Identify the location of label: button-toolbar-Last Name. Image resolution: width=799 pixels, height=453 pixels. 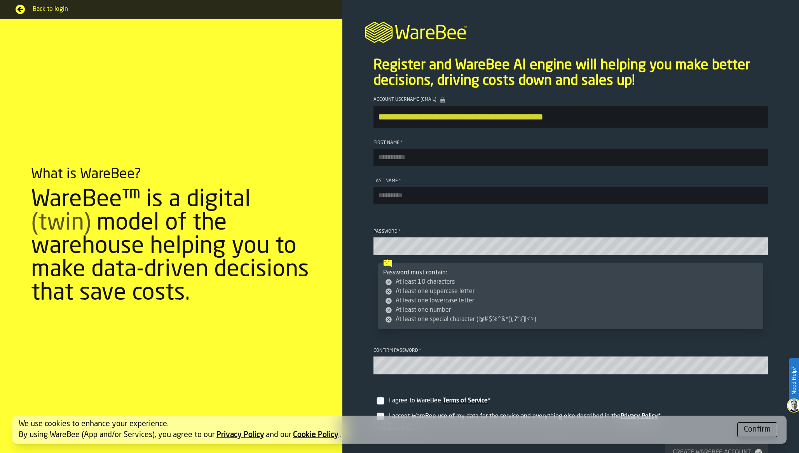
(571, 191).